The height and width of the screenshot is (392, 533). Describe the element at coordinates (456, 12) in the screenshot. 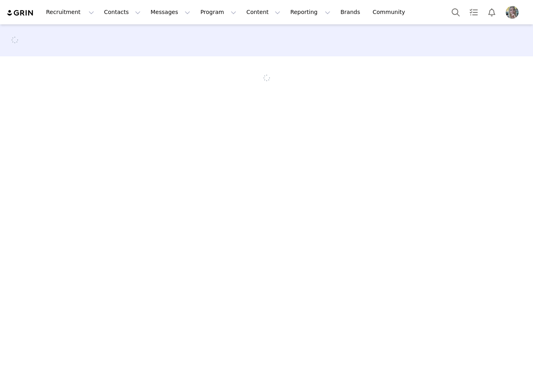

I see `button: Search` at that location.